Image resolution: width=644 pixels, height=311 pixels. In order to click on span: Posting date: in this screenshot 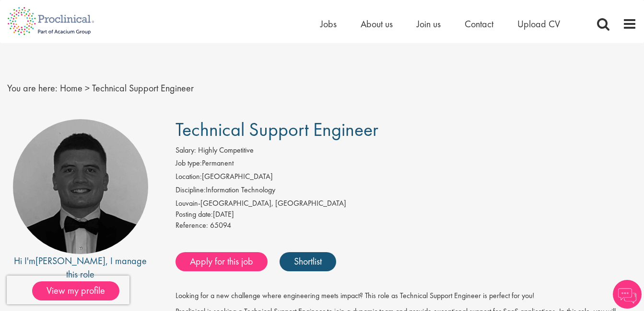, I will do `click(194, 214)`.